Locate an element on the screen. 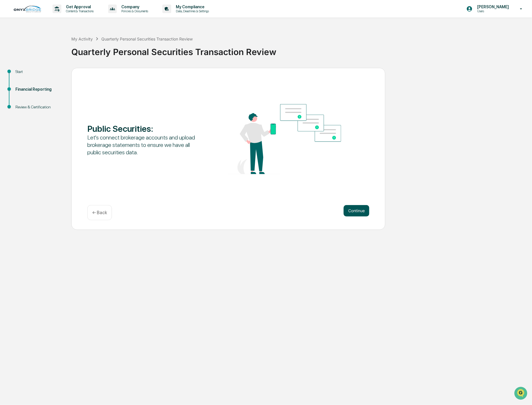  span: Preclearance is located at coordinates (24, 75).